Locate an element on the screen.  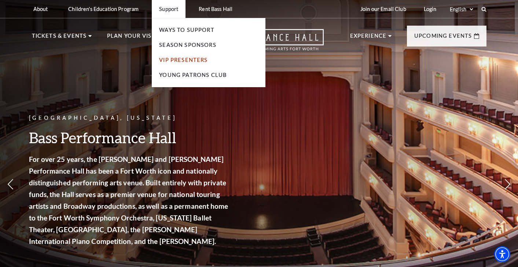
a: Ways To Support is located at coordinates (187, 30).